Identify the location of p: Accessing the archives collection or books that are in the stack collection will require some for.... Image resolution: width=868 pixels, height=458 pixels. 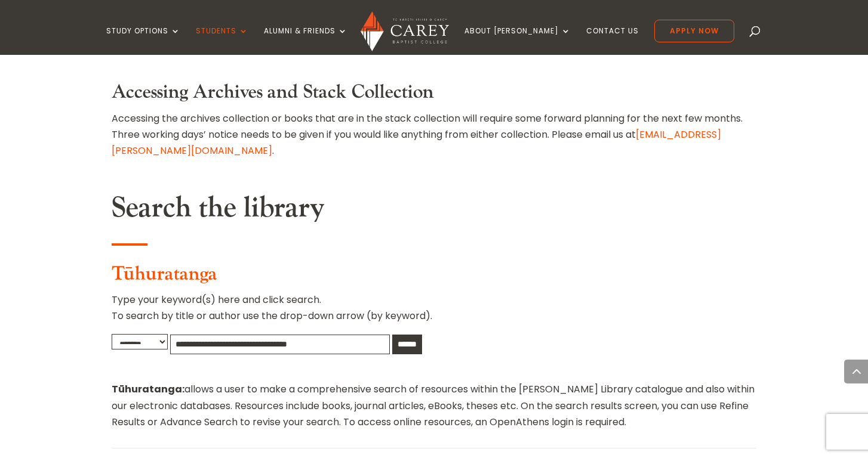
(434, 135).